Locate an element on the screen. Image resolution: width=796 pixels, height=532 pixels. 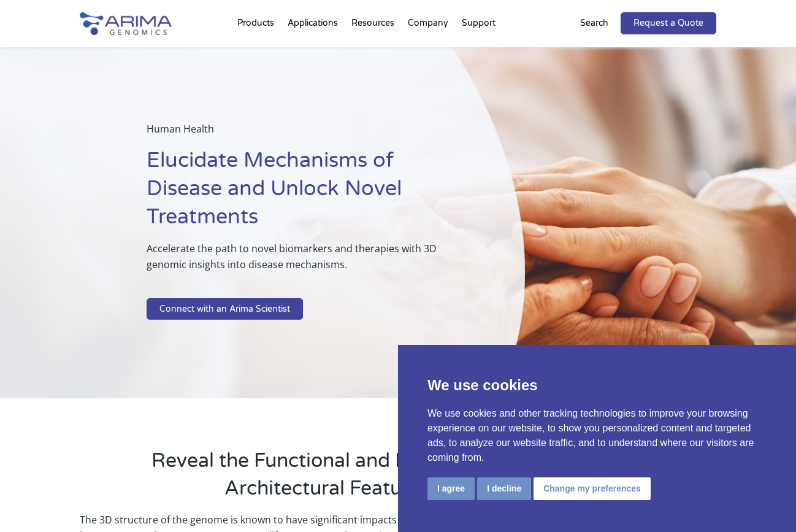
button: Change my preferences is located at coordinates (592, 488).